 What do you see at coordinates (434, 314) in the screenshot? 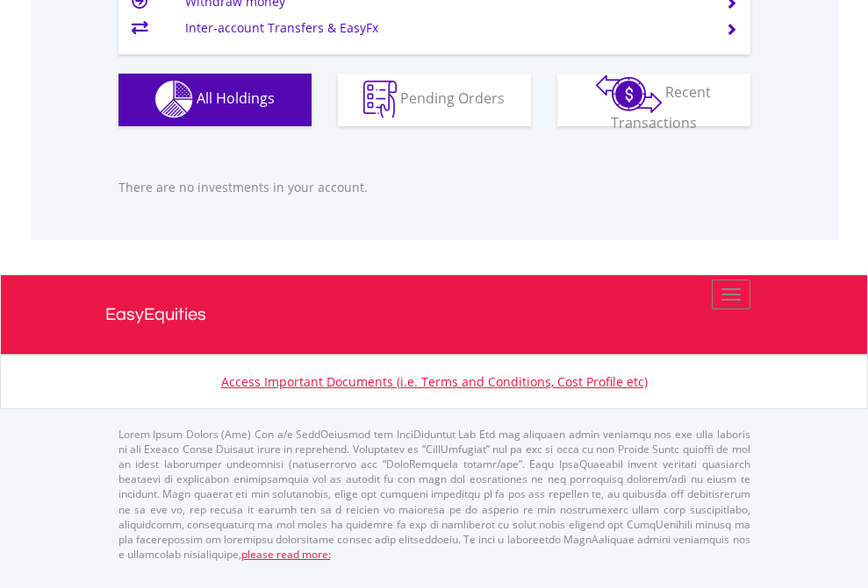
I see `a: EasyEquities` at bounding box center [434, 314].